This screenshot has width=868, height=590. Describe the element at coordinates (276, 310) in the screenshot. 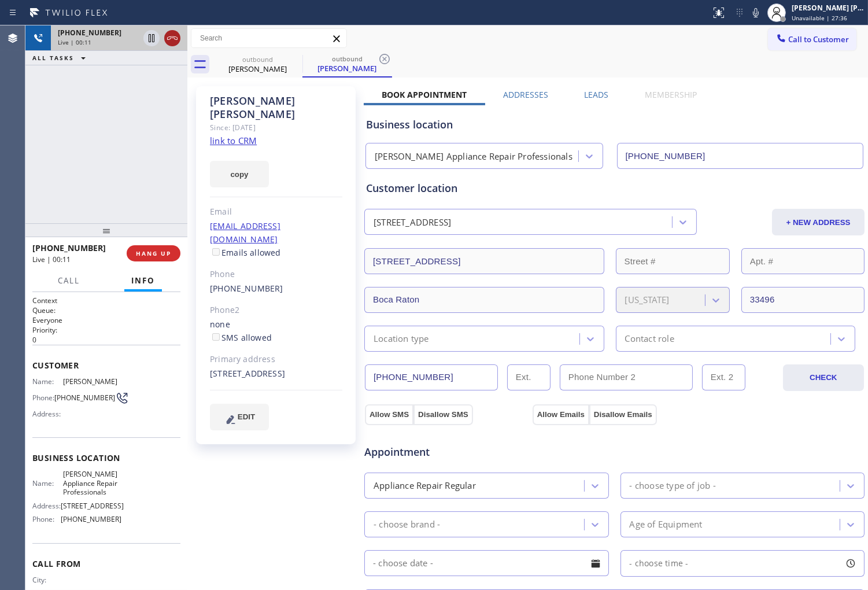

I see `div: Phone2` at that location.